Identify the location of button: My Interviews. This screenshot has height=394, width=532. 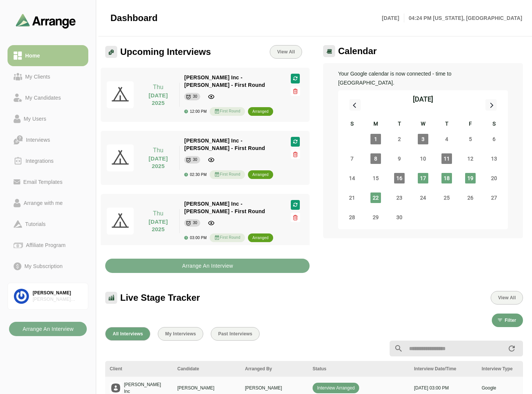
(180, 334).